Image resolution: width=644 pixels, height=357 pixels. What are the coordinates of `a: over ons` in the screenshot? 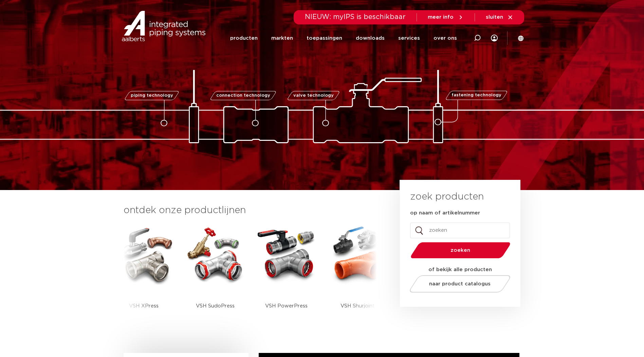 It's located at (445, 38).